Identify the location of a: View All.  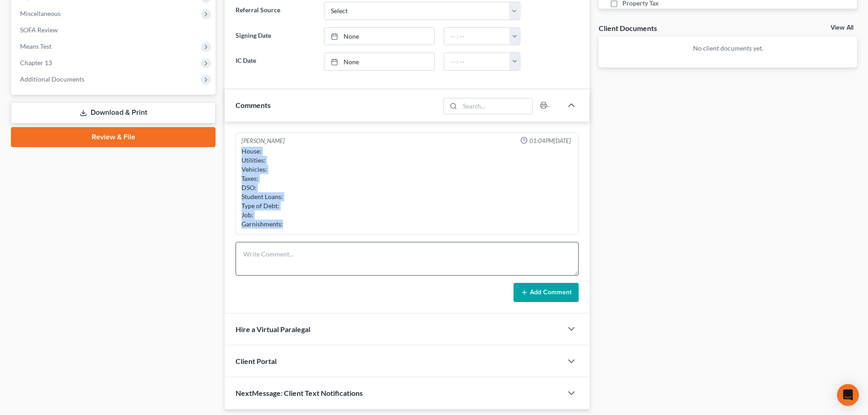
(842, 27).